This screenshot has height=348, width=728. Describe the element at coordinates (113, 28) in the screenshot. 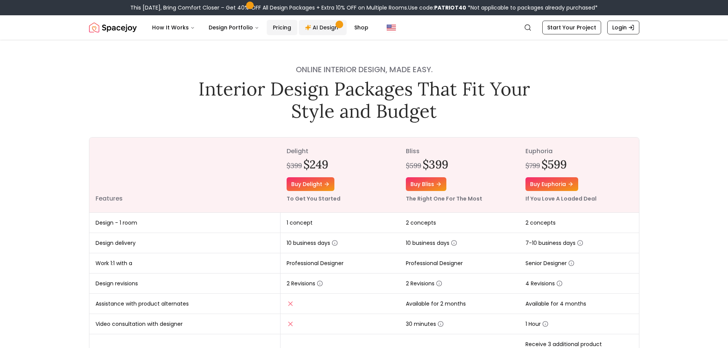

I see `a: Spacejoy` at that location.